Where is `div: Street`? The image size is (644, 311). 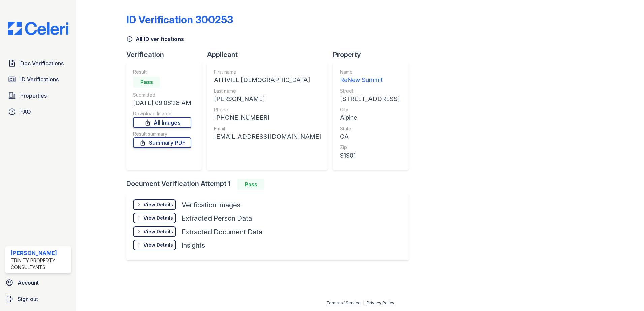 div: Street is located at coordinates (370, 91).